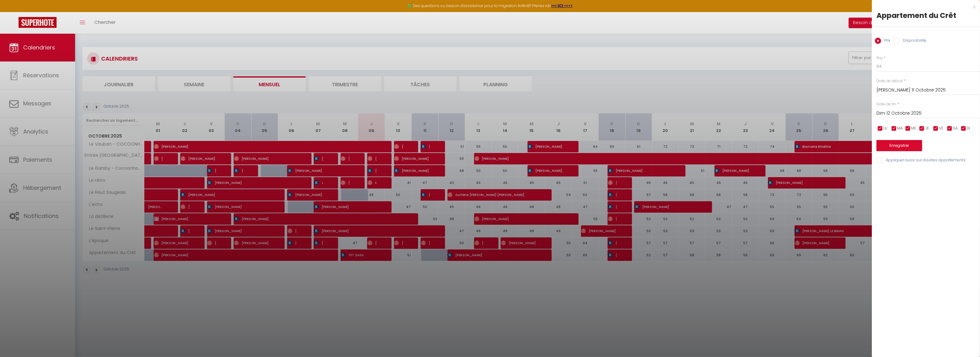 This screenshot has width=980, height=357. What do you see at coordinates (914, 41) in the screenshot?
I see `label: Disponibilité` at bounding box center [914, 41].